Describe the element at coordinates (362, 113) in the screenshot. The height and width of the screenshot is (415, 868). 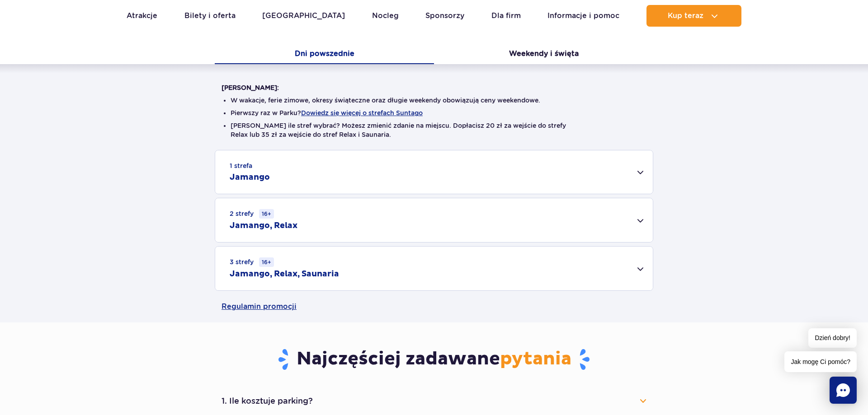
I see `button: Dowiedz się więcej o strefach Suntago` at that location.